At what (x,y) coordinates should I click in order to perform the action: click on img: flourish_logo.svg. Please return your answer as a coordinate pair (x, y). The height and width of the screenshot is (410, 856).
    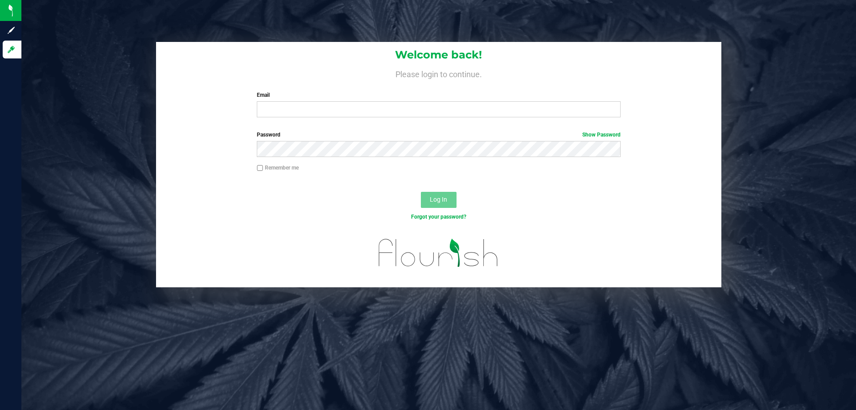
    Looking at the image, I should click on (438, 253).